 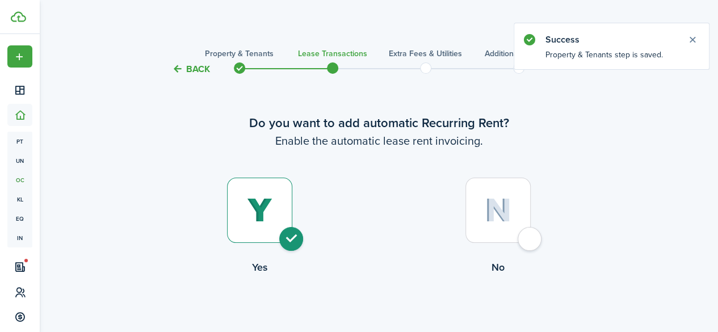 I want to click on h3: Additional Services, so click(x=518, y=53).